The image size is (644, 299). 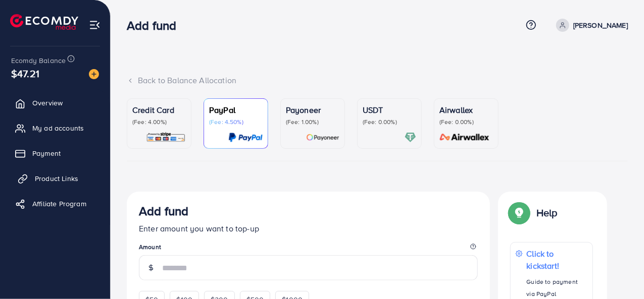 I want to click on span: Overview, so click(x=47, y=103).